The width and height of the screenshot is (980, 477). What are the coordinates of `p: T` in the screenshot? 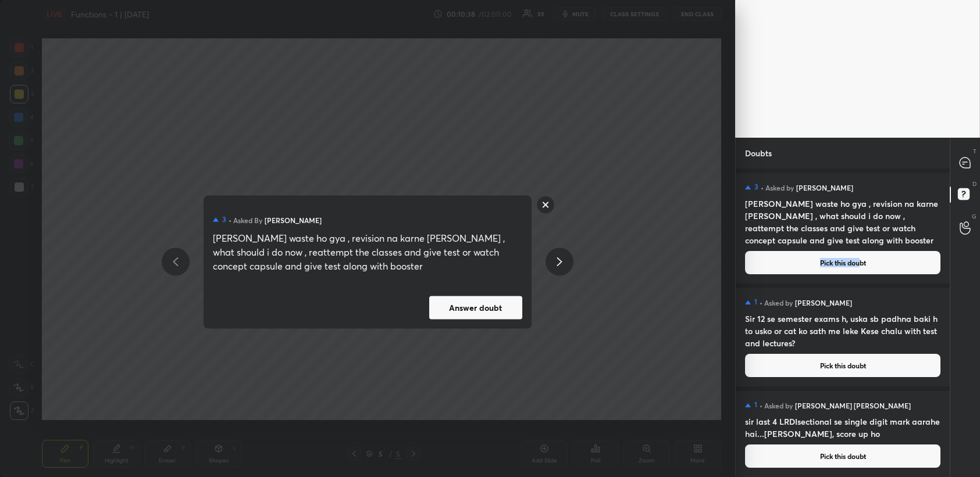 It's located at (975, 151).